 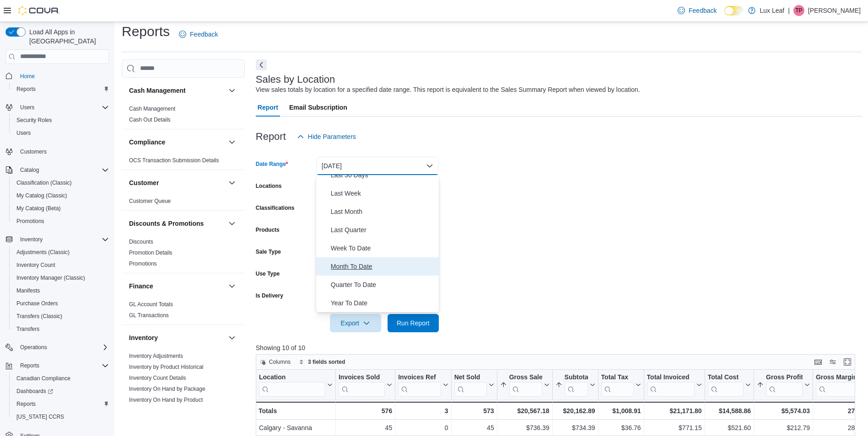 I want to click on span: My Catalog (Beta), so click(x=61, y=209).